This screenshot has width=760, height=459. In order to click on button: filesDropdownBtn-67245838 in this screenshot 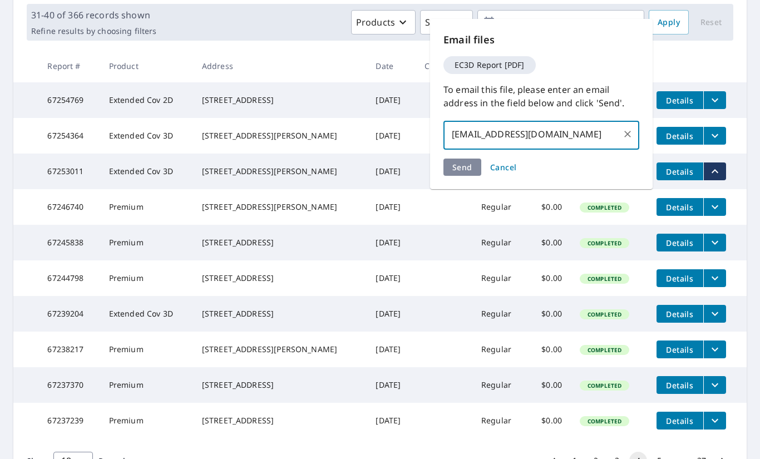, I will do `click(715, 243)`.